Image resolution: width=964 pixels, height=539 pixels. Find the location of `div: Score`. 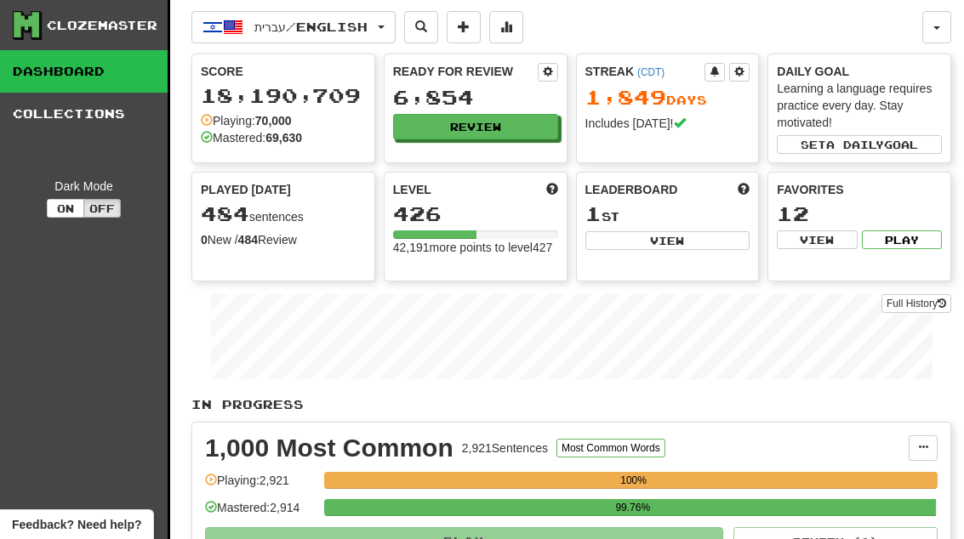

div: Score is located at coordinates (283, 71).